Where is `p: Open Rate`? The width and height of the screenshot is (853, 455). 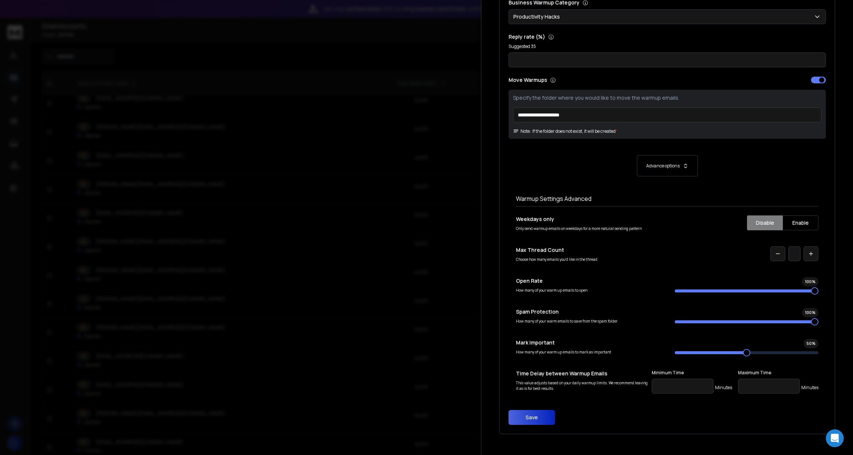 p: Open Rate is located at coordinates (587, 281).